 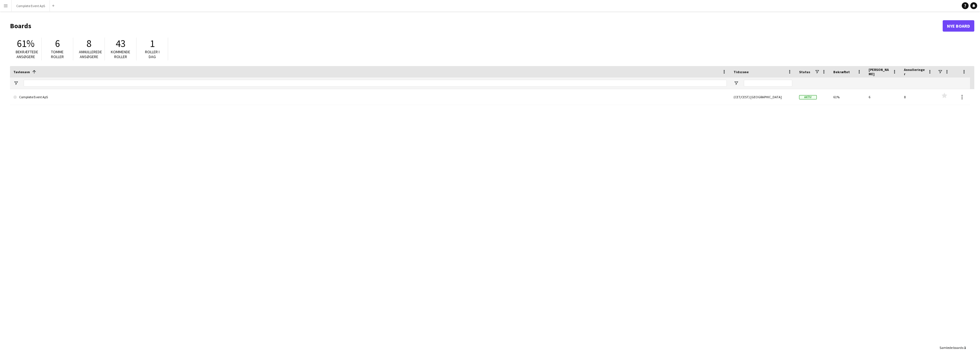 What do you see at coordinates (805, 72) in the screenshot?
I see `span: Status` at bounding box center [805, 72].